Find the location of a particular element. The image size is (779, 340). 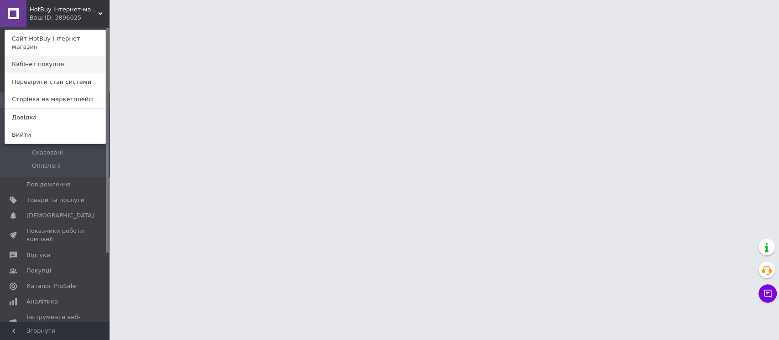

span: HotBuy Інтернет-магазин is located at coordinates (64, 10).